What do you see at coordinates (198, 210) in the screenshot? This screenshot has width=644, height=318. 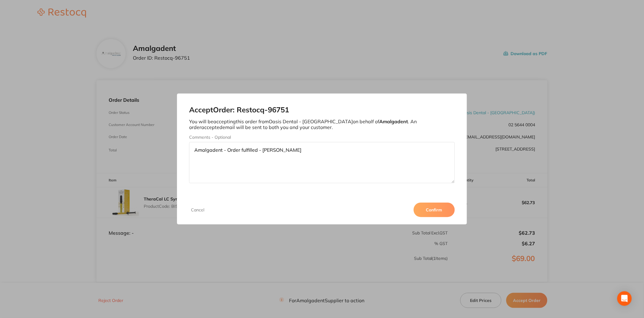 I see `button: Cancel` at bounding box center [198, 210].